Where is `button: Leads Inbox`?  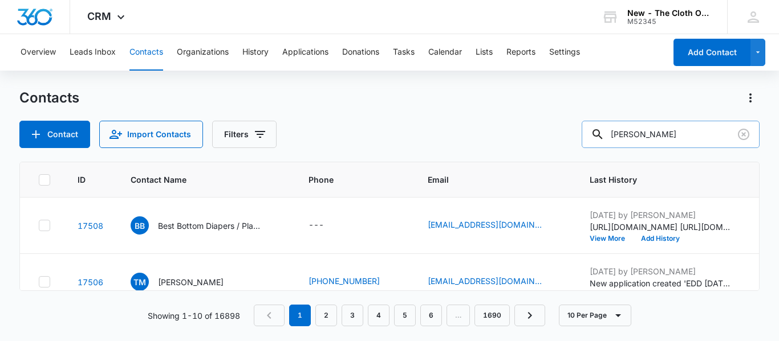
button: Leads Inbox is located at coordinates (92, 52).